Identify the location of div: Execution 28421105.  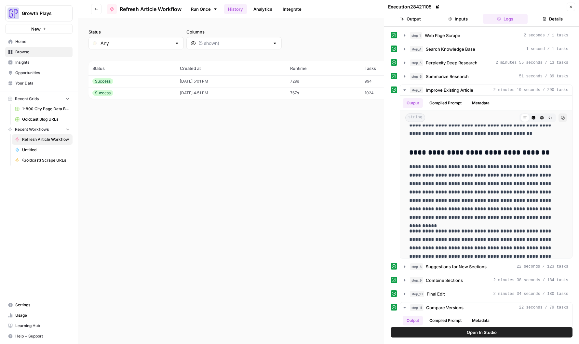
(415, 7).